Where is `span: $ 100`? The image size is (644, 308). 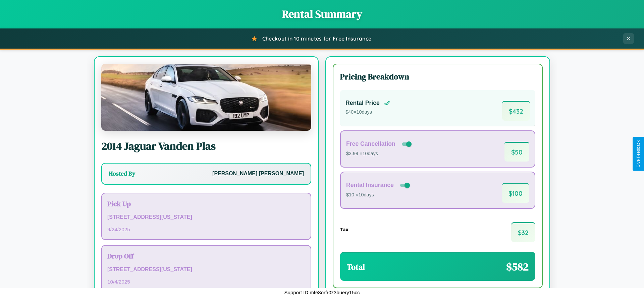
span: $ 100 is located at coordinates (516, 193).